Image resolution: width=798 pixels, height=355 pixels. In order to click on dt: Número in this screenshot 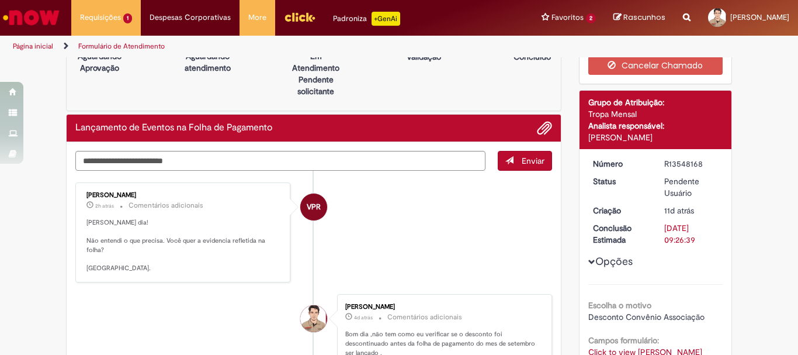, I will do `click(620, 164)`.